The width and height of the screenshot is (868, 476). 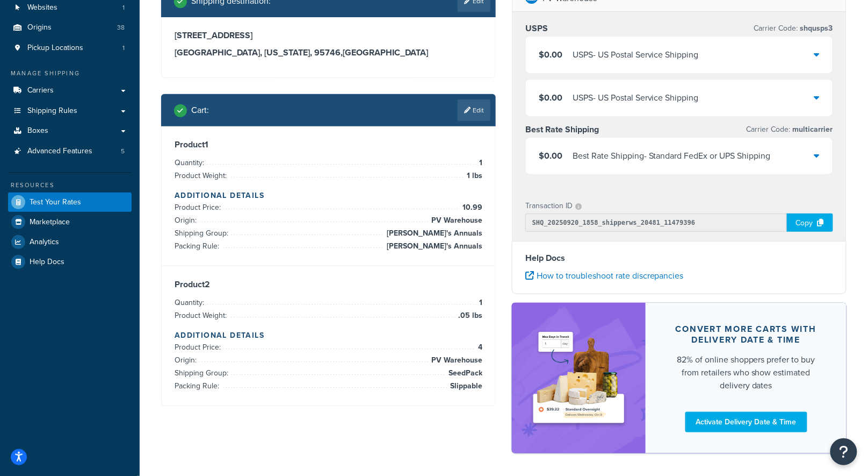 What do you see at coordinates (562, 130) in the screenshot?
I see `h3: Best Rate Shipping` at bounding box center [562, 130].